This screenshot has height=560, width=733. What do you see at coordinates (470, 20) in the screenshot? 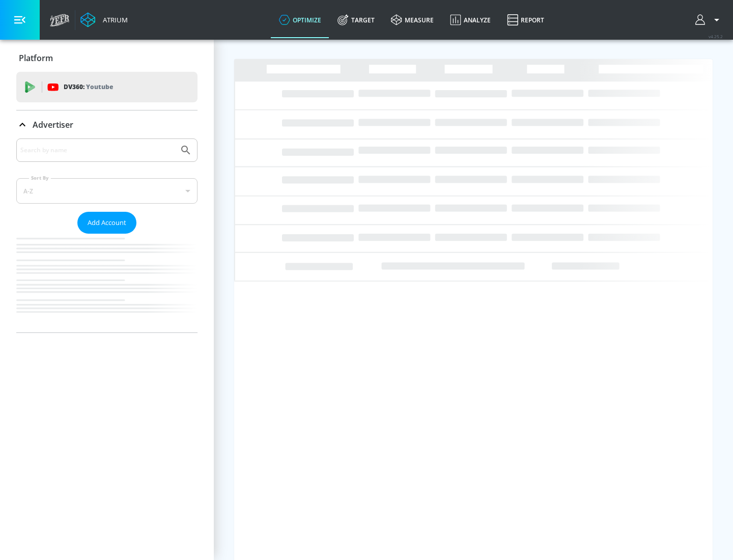
I see `a: Analyze` at bounding box center [470, 20].